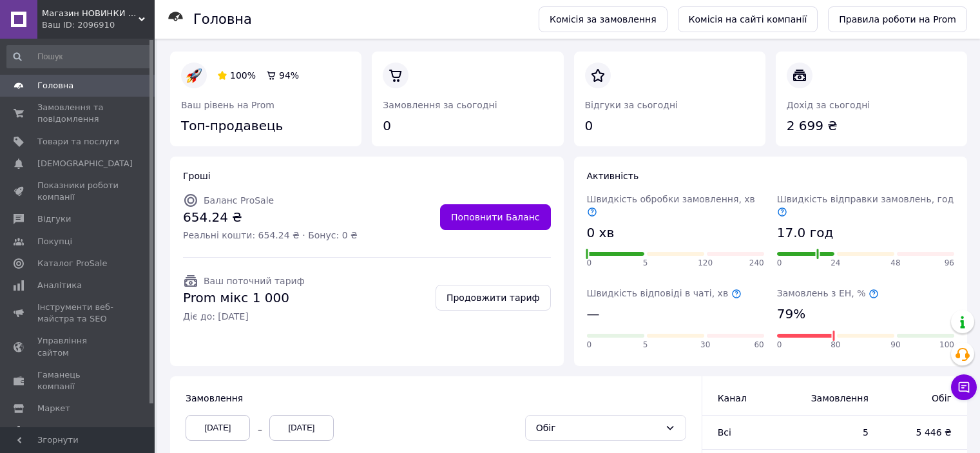 This screenshot has width=980, height=453. I want to click on span: Обіг, so click(922, 398).